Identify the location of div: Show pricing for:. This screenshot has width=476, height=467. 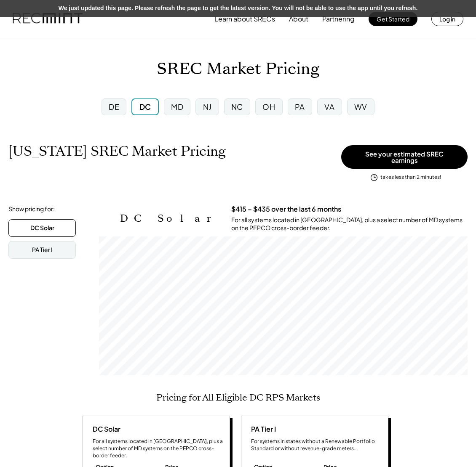
(31, 209).